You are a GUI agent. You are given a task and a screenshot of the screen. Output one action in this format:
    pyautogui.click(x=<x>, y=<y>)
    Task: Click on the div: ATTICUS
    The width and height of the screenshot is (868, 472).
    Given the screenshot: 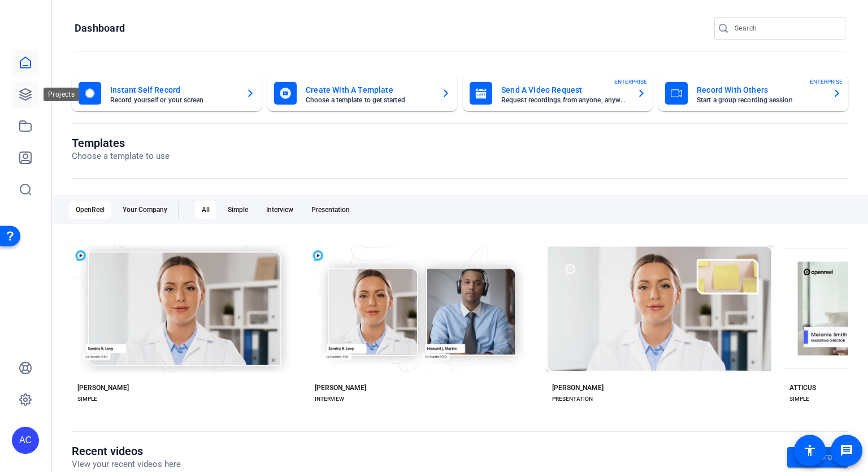 What is the action you would take?
    pyautogui.click(x=802, y=388)
    